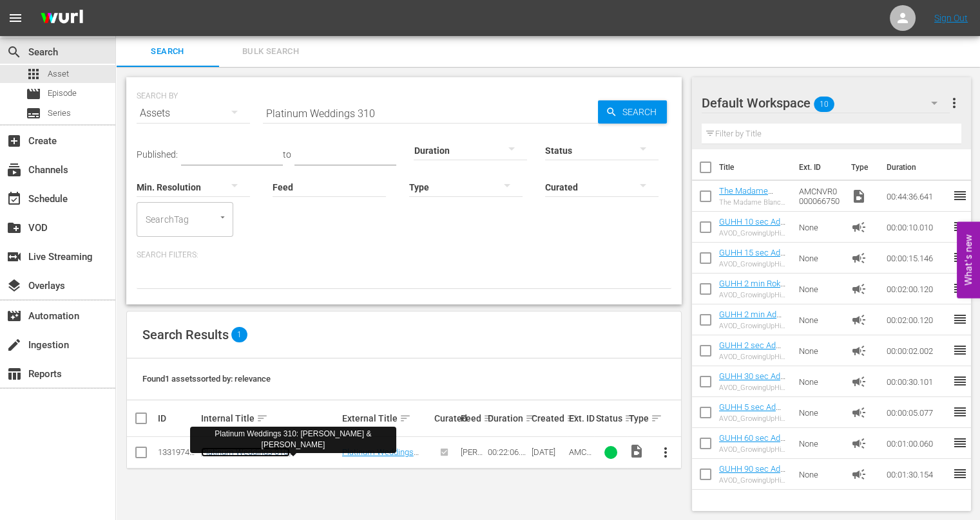 Image resolution: width=980 pixels, height=520 pixels. Describe the element at coordinates (14, 345) in the screenshot. I see `span: Ingestion` at that location.